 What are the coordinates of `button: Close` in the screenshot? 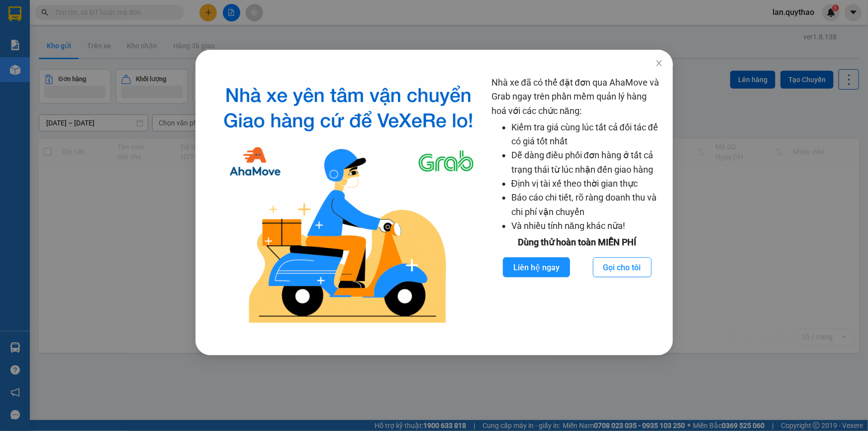 It's located at (658, 64).